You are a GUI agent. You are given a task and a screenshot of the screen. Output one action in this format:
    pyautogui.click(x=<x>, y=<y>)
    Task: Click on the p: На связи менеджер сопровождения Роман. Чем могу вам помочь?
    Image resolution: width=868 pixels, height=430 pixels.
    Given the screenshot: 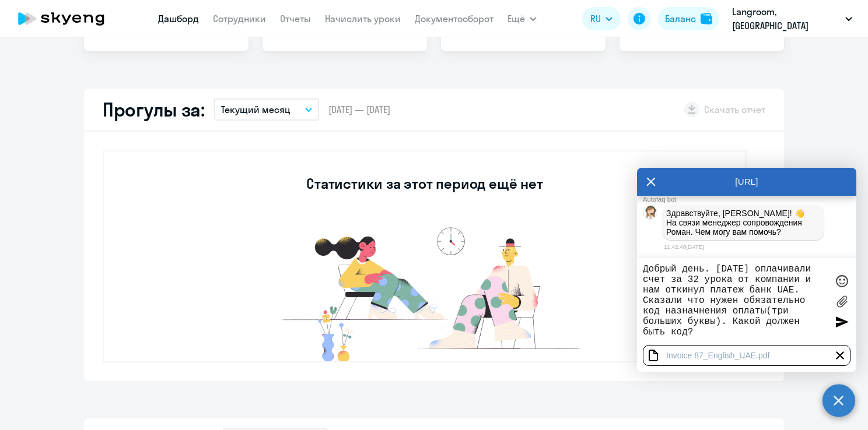 What is the action you would take?
    pyautogui.click(x=743, y=227)
    